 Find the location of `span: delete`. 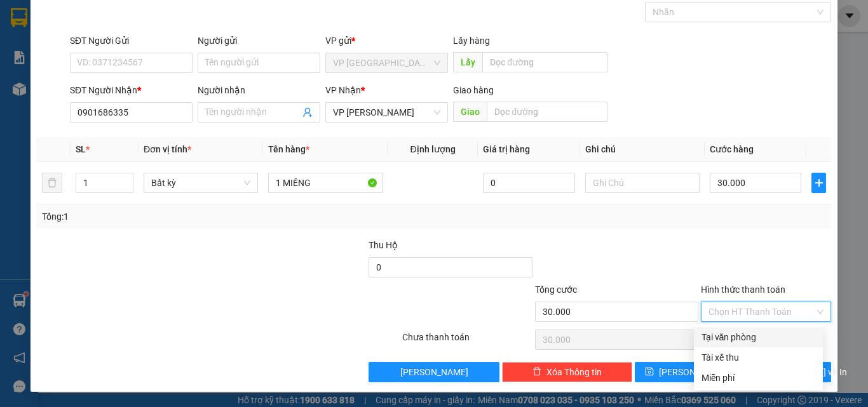

span: delete is located at coordinates (537, 372).